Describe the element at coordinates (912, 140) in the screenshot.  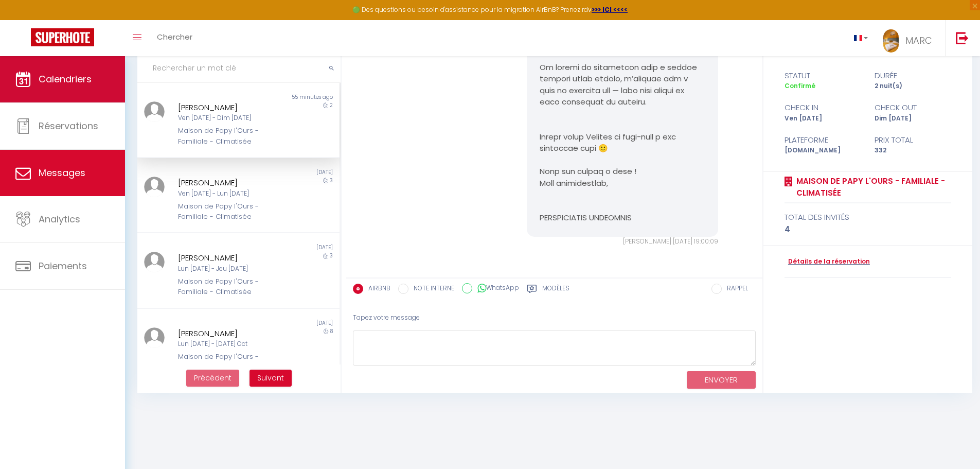
I see `div: Prix total` at that location.